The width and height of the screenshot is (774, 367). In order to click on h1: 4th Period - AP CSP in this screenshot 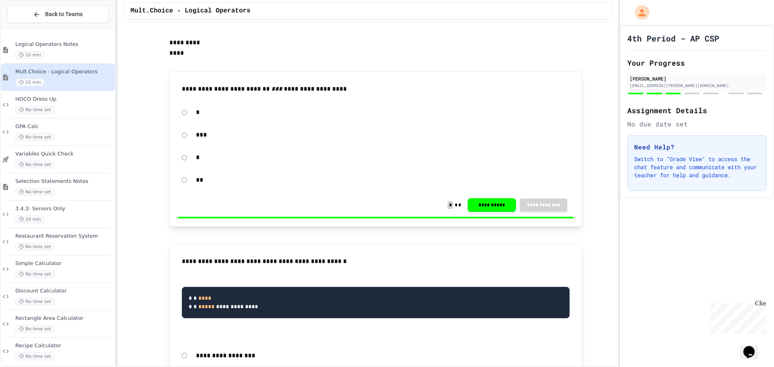, I will do `click(673, 38)`.